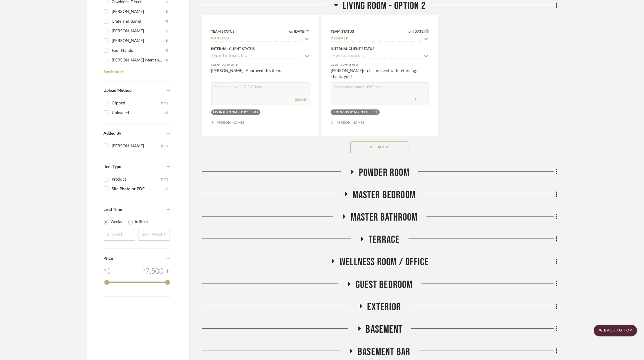  I want to click on span: Upload Method, so click(118, 91).